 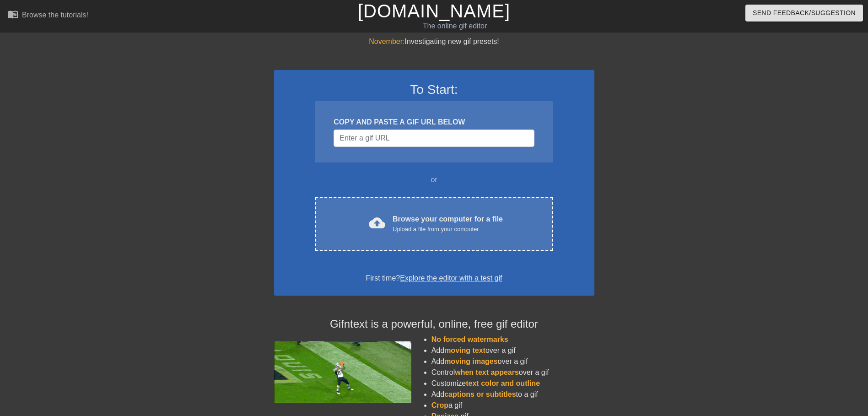 I want to click on div: Browse the tutorials!, so click(x=55, y=15).